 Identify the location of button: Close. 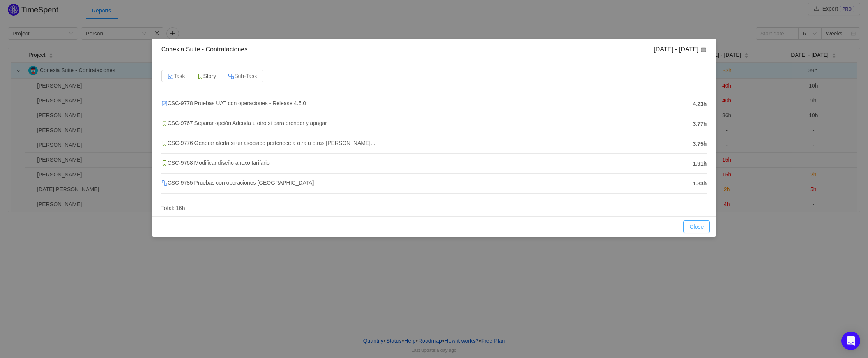
(697, 227).